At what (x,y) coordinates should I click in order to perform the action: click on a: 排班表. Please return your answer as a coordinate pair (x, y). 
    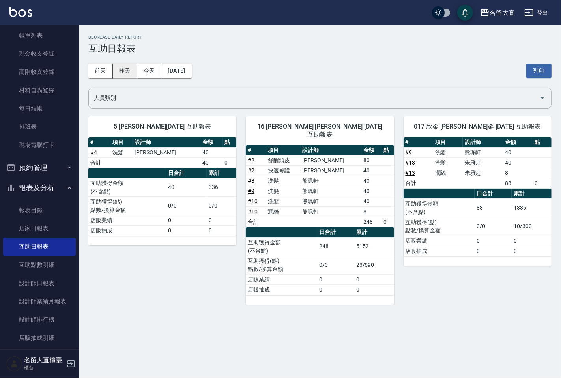
    Looking at the image, I should click on (39, 127).